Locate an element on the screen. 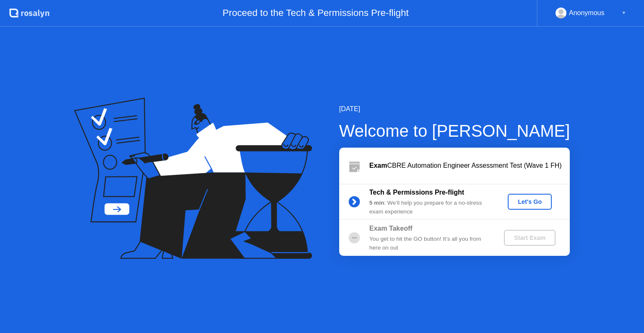 This screenshot has height=333, width=644. b: Exam Takeoff is located at coordinates (391, 228).